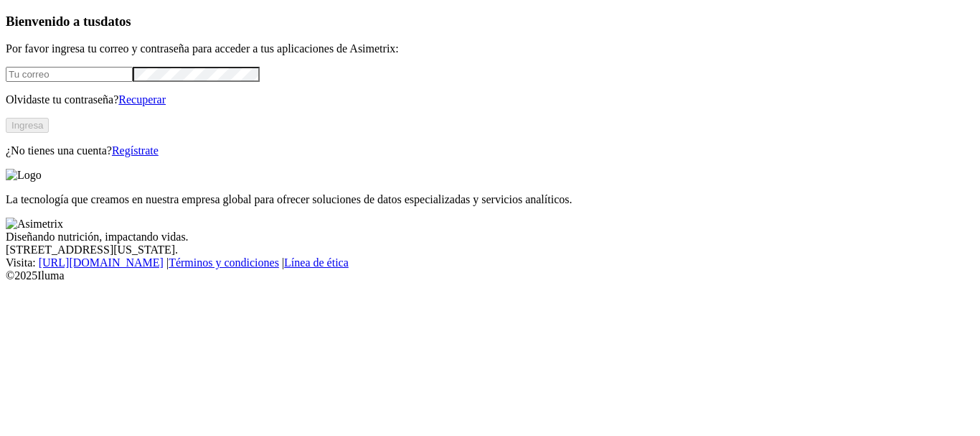  What do you see at coordinates (23, 175) in the screenshot?
I see `img: Logo` at bounding box center [23, 175].